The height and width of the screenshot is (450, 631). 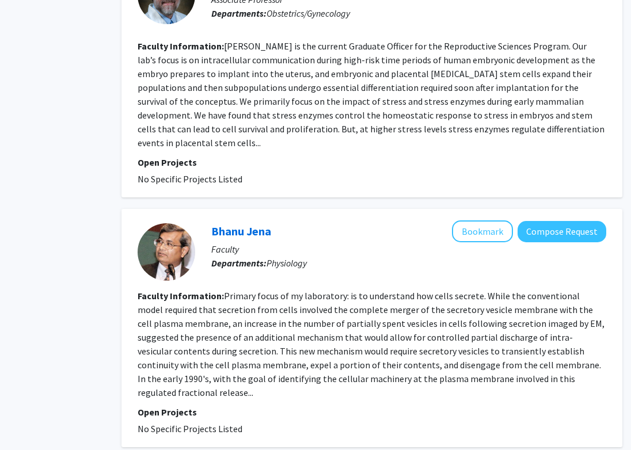 I want to click on button: Add Bhanu Jena to Bookmarks, so click(x=482, y=231).